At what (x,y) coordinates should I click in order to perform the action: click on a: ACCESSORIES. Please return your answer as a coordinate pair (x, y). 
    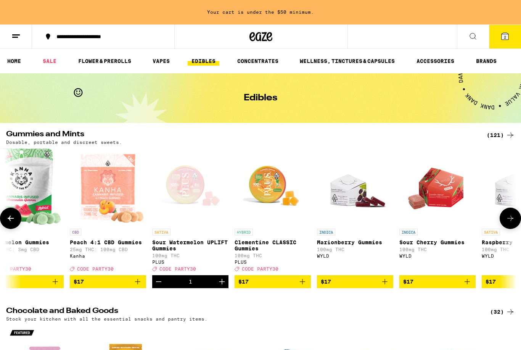
    Looking at the image, I should click on (436, 61).